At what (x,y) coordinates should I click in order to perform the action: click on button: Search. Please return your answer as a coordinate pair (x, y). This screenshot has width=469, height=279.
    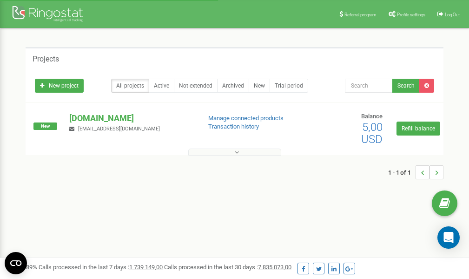
    Looking at the image, I should click on (406, 86).